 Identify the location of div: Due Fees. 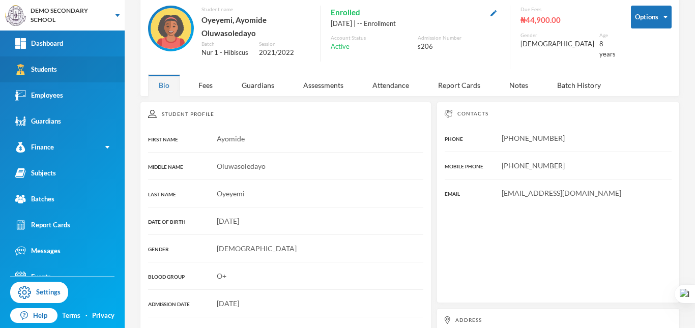
(567, 9).